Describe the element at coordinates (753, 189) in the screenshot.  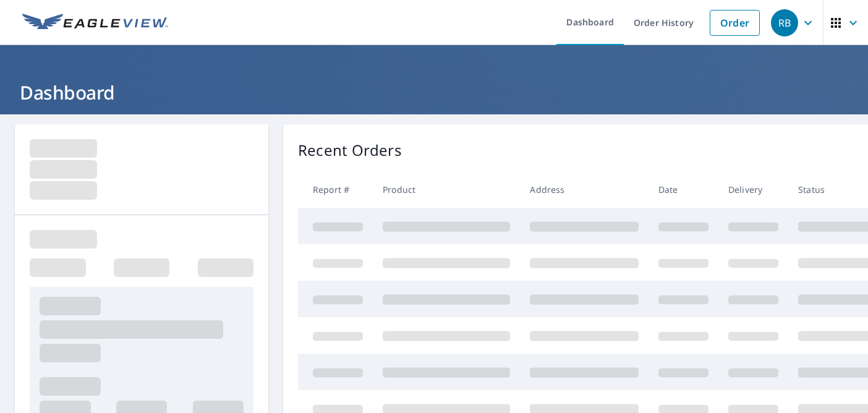
I see `th: Delivery` at that location.